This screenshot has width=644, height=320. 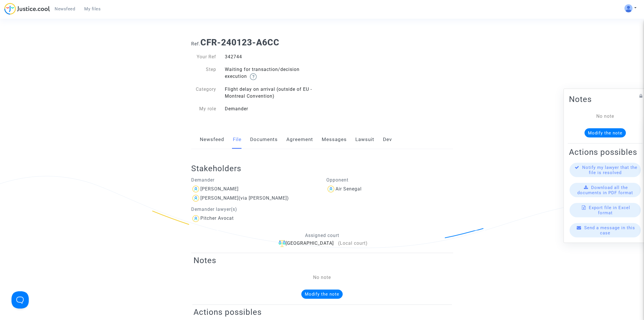 I want to click on div: My role, so click(x=204, y=109).